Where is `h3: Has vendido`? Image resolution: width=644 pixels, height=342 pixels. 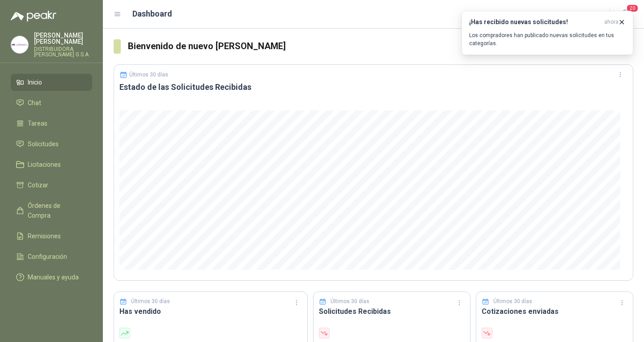 h3: Has vendido is located at coordinates (210, 311).